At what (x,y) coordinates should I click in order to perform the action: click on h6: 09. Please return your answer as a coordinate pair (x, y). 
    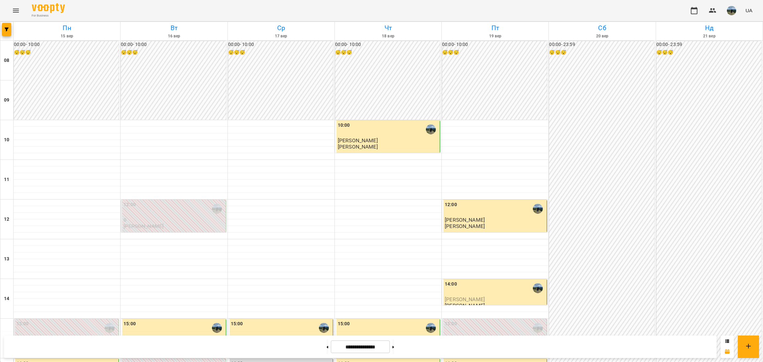
    Looking at the image, I should click on (7, 100).